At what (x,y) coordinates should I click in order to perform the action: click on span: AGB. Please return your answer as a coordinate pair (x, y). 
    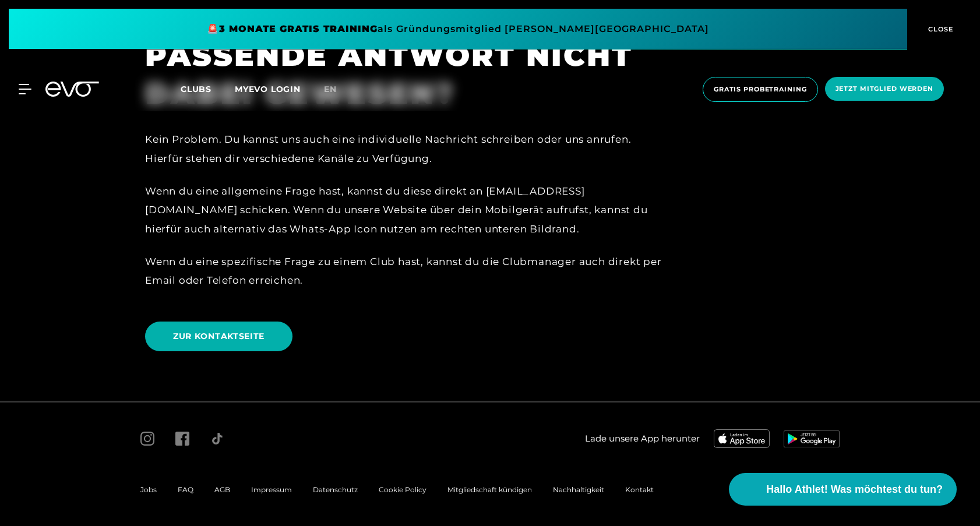
    Looking at the image, I should click on (222, 489).